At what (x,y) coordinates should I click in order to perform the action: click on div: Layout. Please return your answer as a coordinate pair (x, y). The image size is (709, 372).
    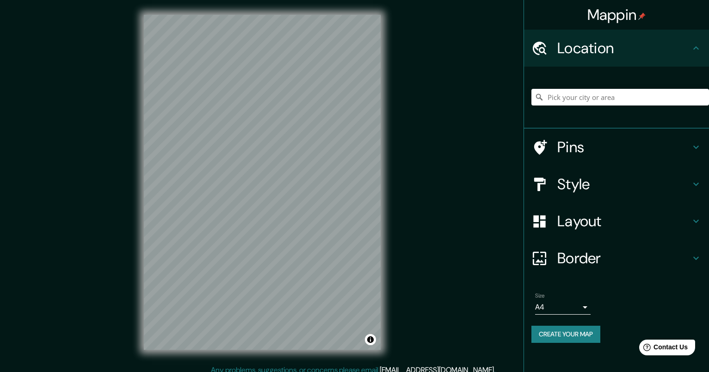
    Looking at the image, I should click on (617, 221).